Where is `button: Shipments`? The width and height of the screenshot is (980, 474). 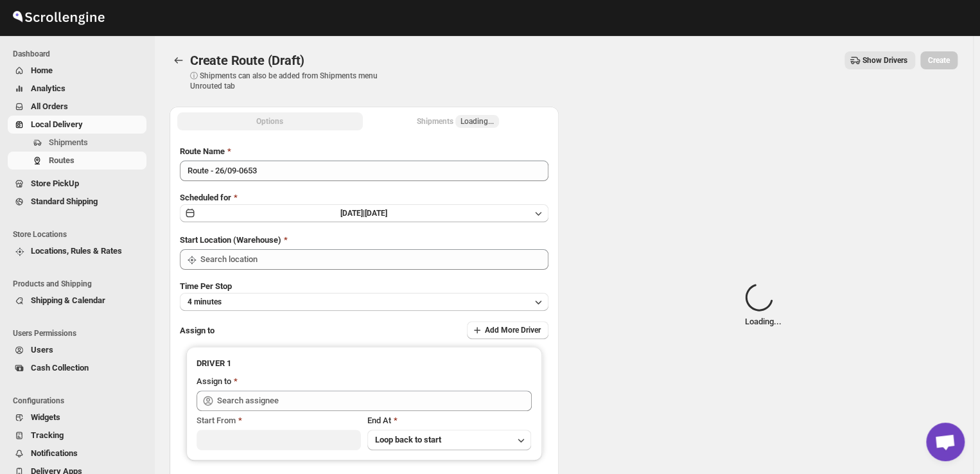 button: Shipments is located at coordinates (77, 142).